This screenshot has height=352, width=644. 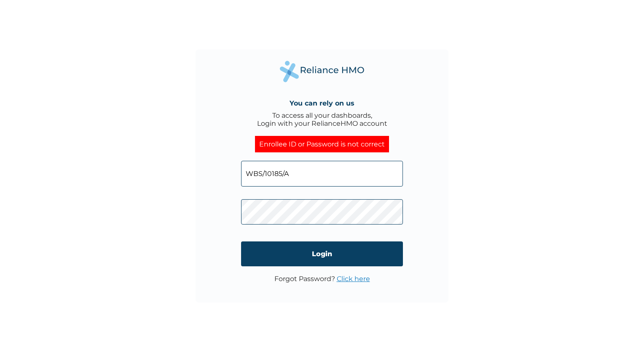 I want to click on div: To access all your dashboards, Login with your RelianceHMO account, so click(x=322, y=119).